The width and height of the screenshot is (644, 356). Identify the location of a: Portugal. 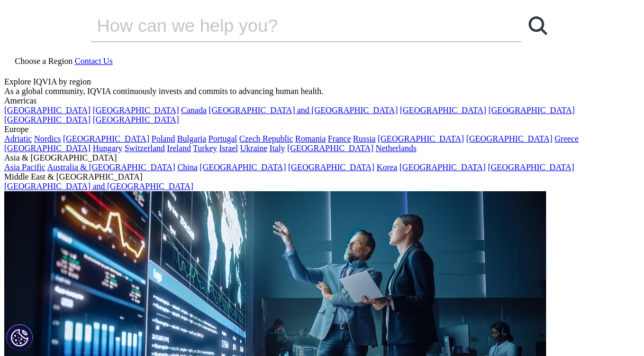
(222, 139).